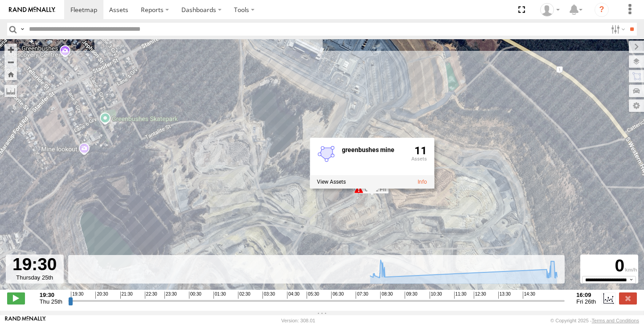 The width and height of the screenshot is (644, 325). I want to click on div: Cody Roberts, so click(550, 10).